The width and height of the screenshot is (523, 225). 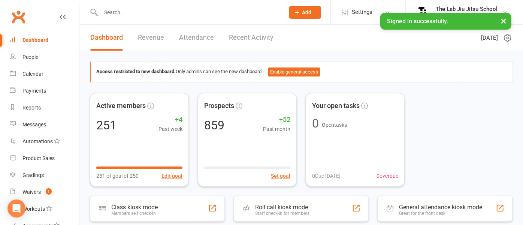 I want to click on span: Open tasks, so click(x=334, y=125).